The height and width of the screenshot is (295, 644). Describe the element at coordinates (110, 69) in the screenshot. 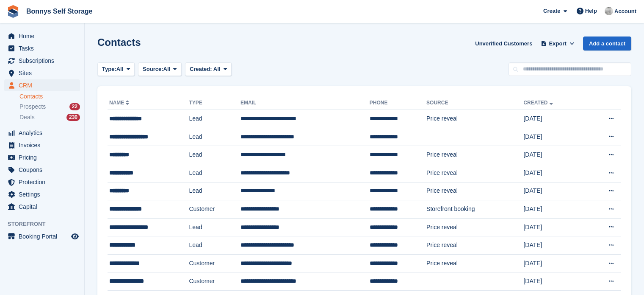

I see `span: Type:` at that location.